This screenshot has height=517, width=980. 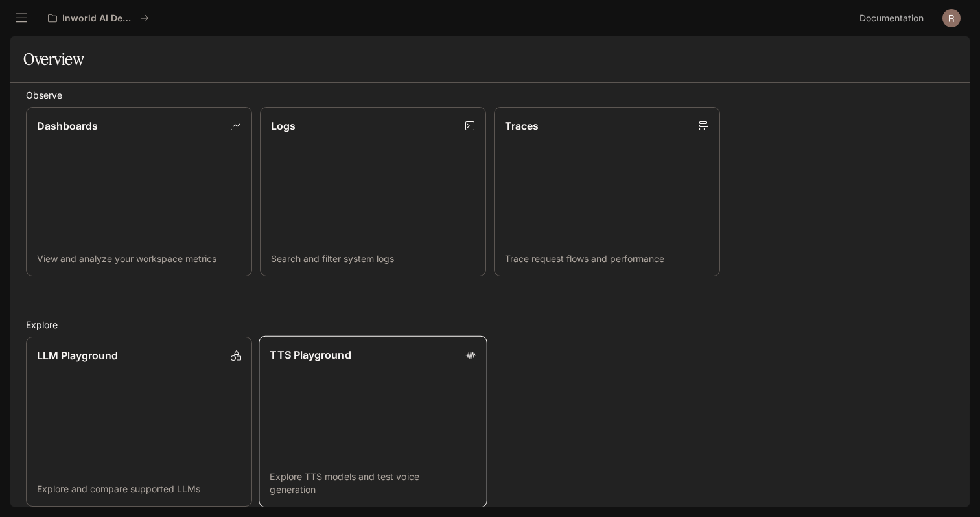 What do you see at coordinates (68, 126) in the screenshot?
I see `p: Dashboards` at bounding box center [68, 126].